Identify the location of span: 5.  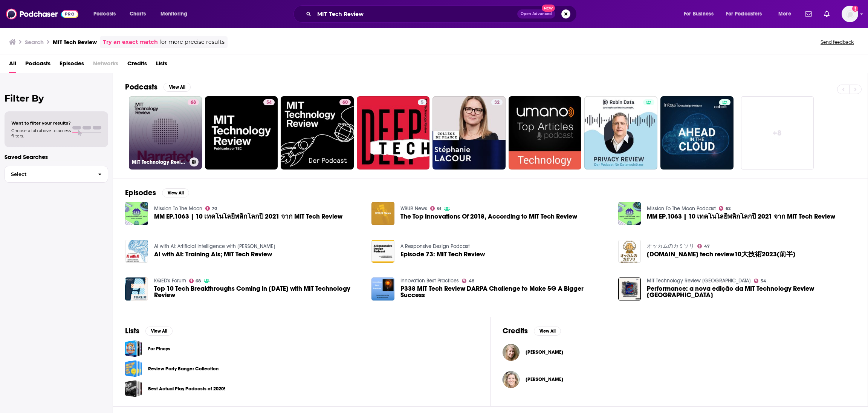
(422, 102).